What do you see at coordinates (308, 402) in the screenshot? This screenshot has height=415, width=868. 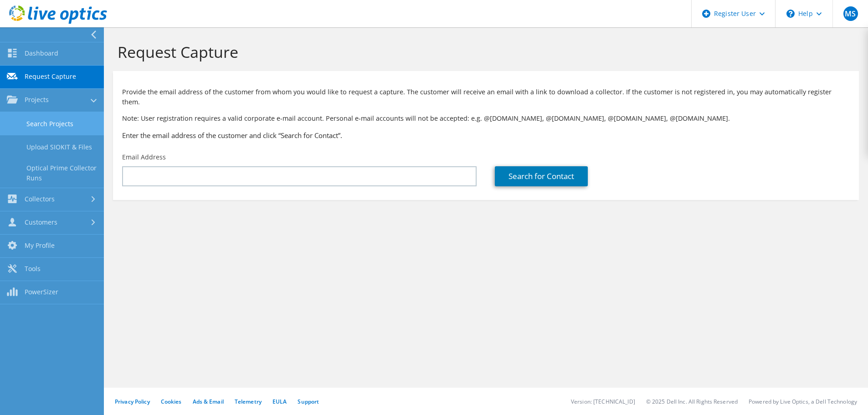 I see `a: Support` at bounding box center [308, 402].